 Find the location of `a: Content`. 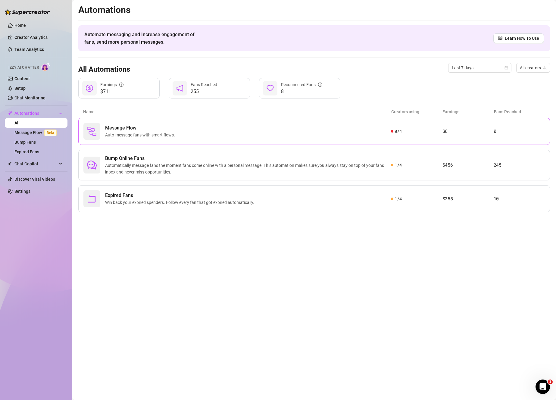

a: Content is located at coordinates (22, 79).